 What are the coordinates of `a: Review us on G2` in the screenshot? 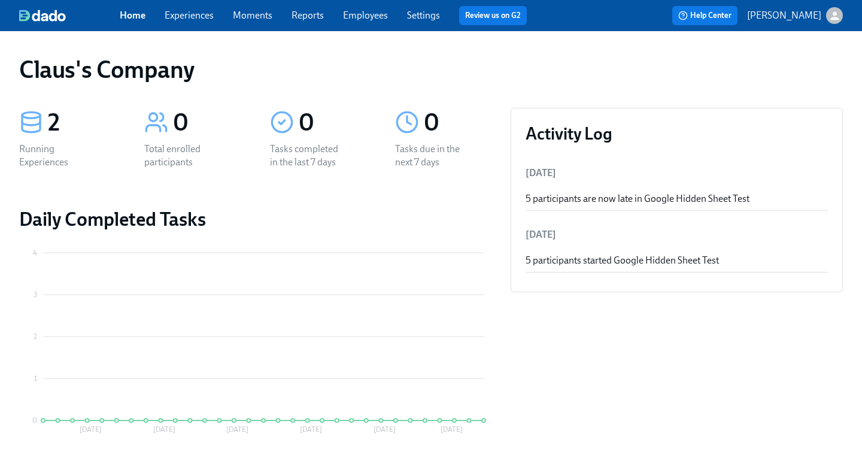 It's located at (492, 16).